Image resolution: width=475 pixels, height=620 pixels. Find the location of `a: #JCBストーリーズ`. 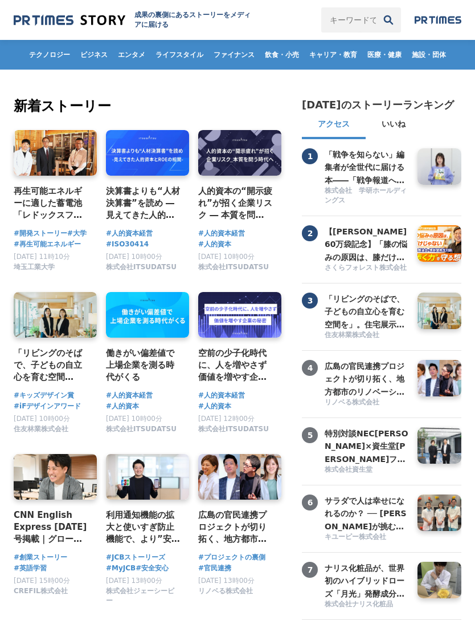

a: #JCBストーリーズ is located at coordinates (136, 557).